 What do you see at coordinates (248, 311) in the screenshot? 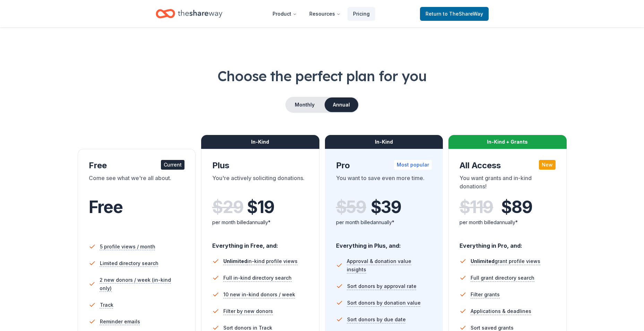
I see `span: Filter by new donors` at bounding box center [248, 311].